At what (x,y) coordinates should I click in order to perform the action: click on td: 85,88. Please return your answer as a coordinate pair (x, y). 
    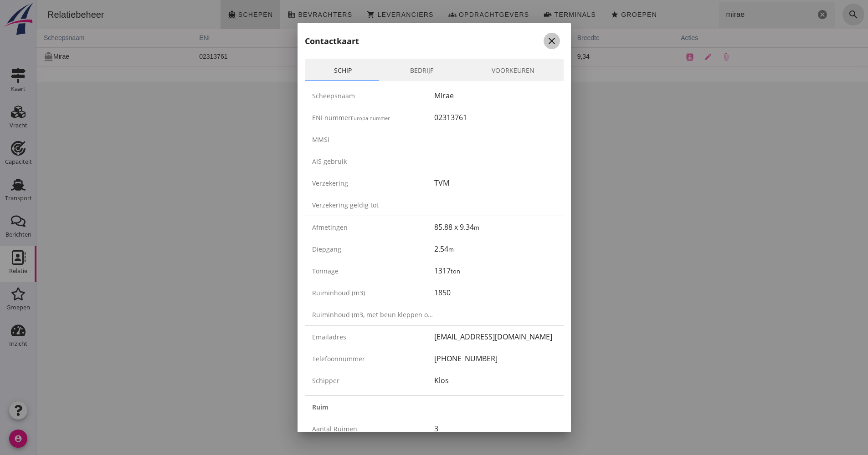
    Looking at the image, I should click on (486, 56).